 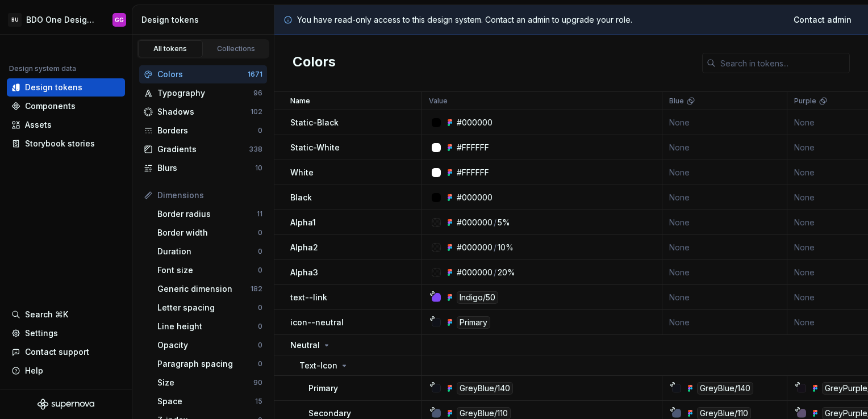 I want to click on p: Secondary, so click(x=330, y=413).